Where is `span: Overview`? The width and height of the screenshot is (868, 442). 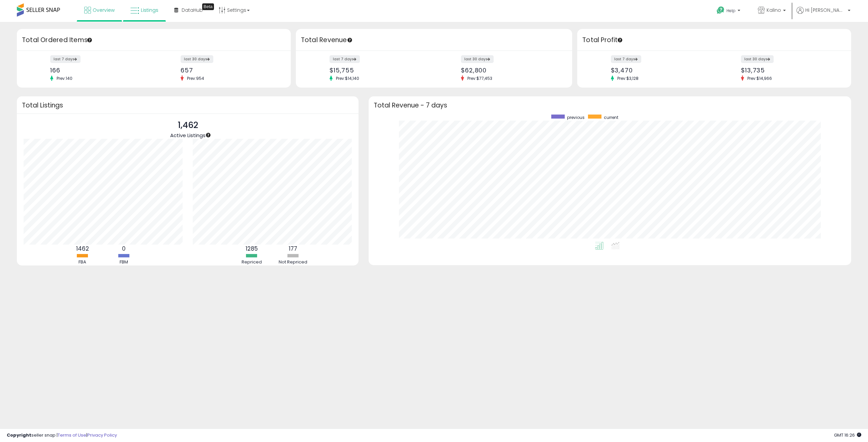
span: Overview is located at coordinates (104, 10).